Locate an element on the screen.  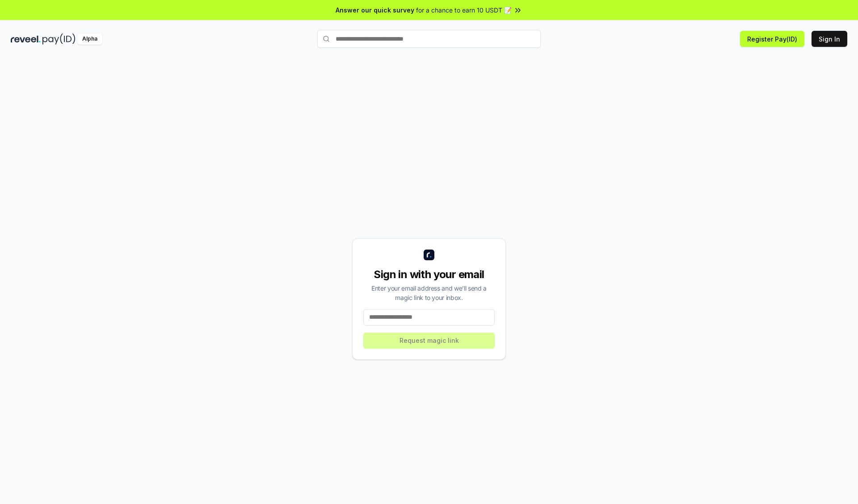
div: Sign in with your email is located at coordinates (429, 274).